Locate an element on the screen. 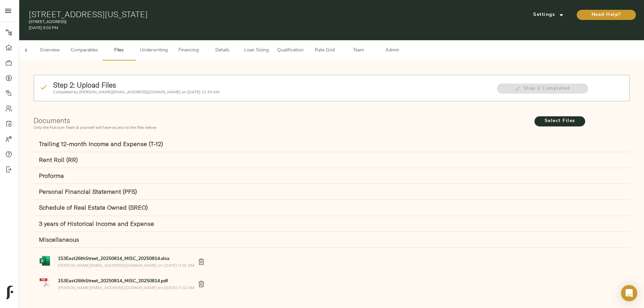  strong: Trailing 12-month Income and Expense (T-12) is located at coordinates (100, 144).